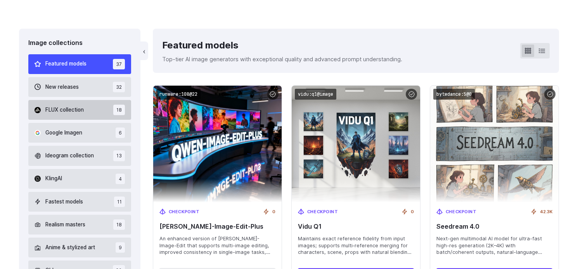 Image resolution: width=578 pixels, height=269 pixels. What do you see at coordinates (80, 225) in the screenshot?
I see `button: Realism masters 18` at bounding box center [80, 225].